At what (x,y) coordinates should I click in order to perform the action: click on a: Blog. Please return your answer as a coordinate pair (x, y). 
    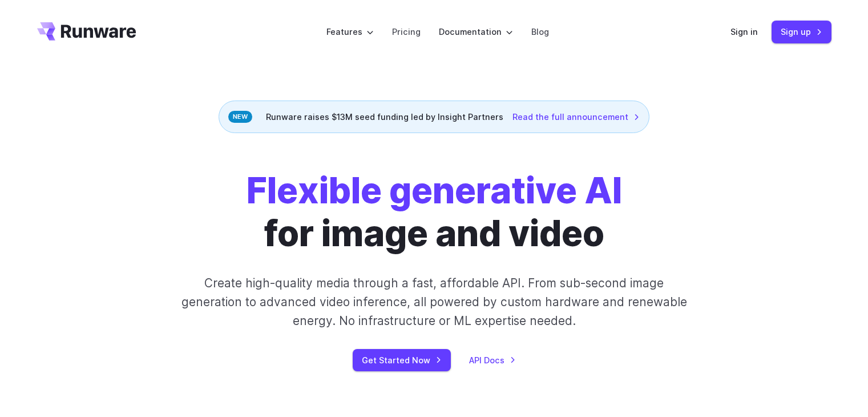
    Looking at the image, I should click on (540, 32).